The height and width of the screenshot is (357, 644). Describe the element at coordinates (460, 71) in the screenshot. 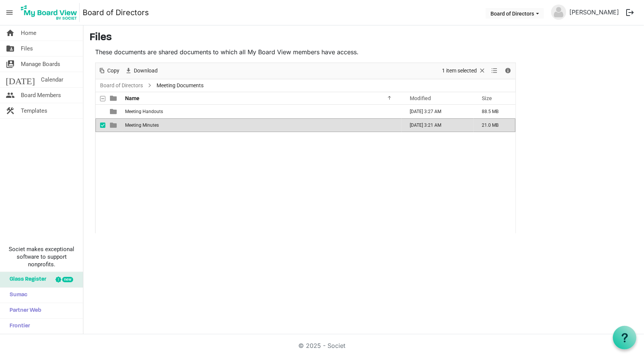

I see `span: 1 item selected` at that location.